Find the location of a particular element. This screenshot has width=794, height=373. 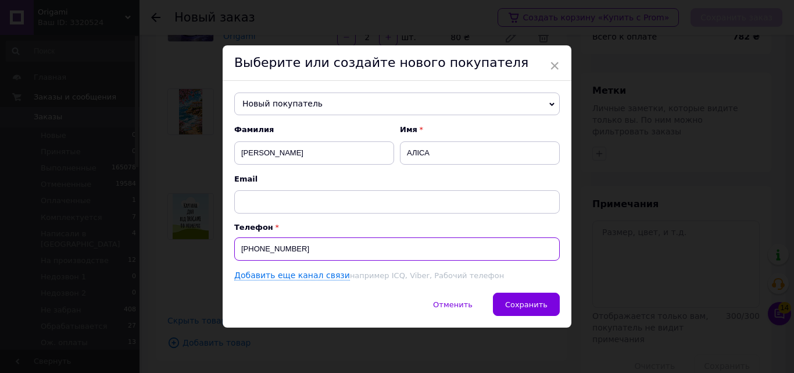

input: +38 096 0000000 is located at coordinates (397, 249).